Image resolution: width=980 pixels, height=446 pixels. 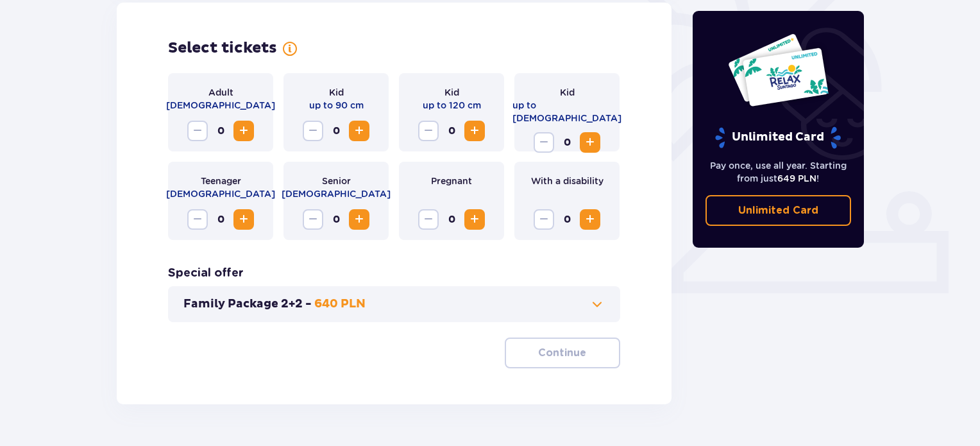 What do you see at coordinates (336, 105) in the screenshot?
I see `font: up to 90 cm` at bounding box center [336, 105].